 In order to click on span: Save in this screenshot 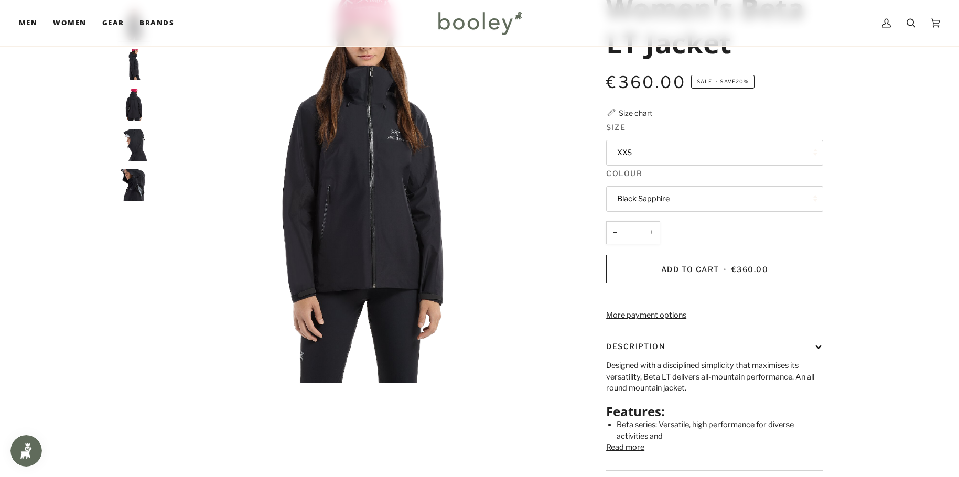, I will do `click(722, 82)`.